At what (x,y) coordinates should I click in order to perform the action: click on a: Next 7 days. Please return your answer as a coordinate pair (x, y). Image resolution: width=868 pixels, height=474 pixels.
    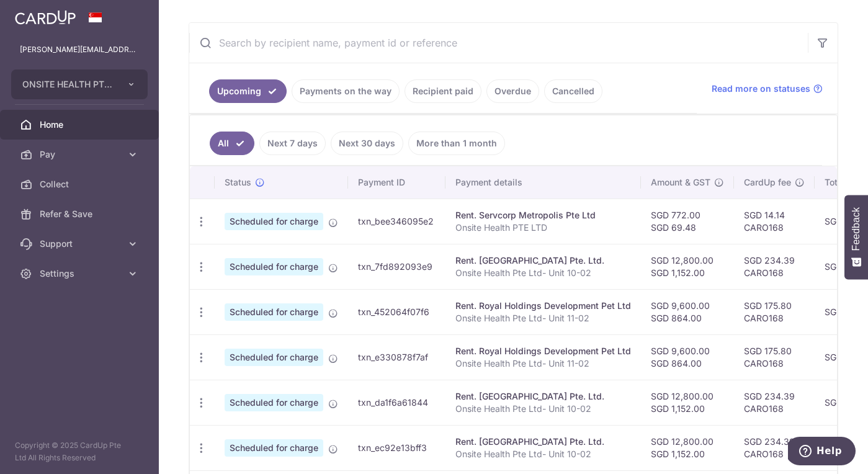
    Looking at the image, I should click on (293, 143).